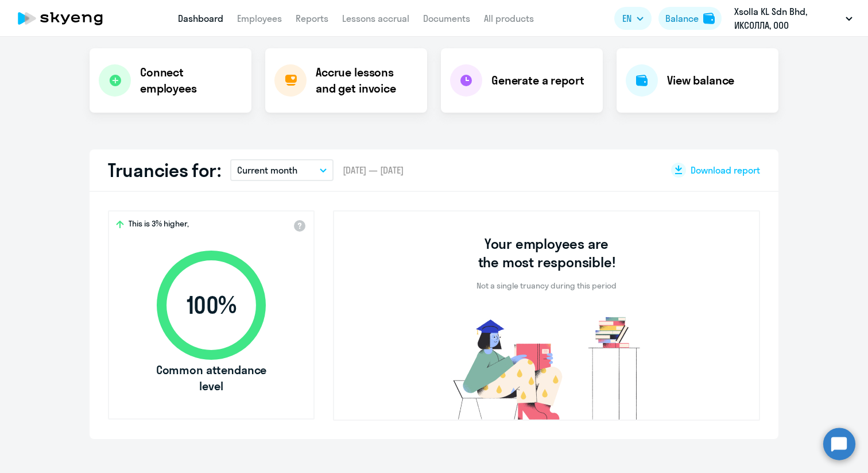 The image size is (868, 473). I want to click on a: Employees, so click(259, 18).